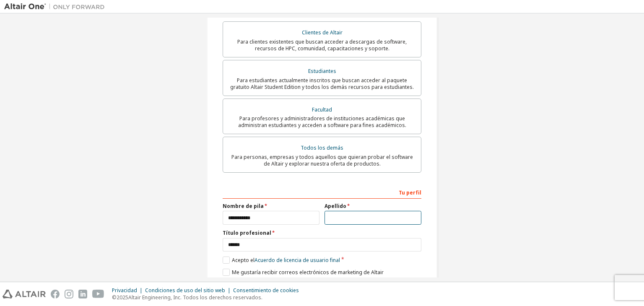 Image resolution: width=644 pixels, height=306 pixels. What do you see at coordinates (308, 272) in the screenshot?
I see `font: Me gustaría recibir correos electrónicos de marketing de Altair` at bounding box center [308, 272].